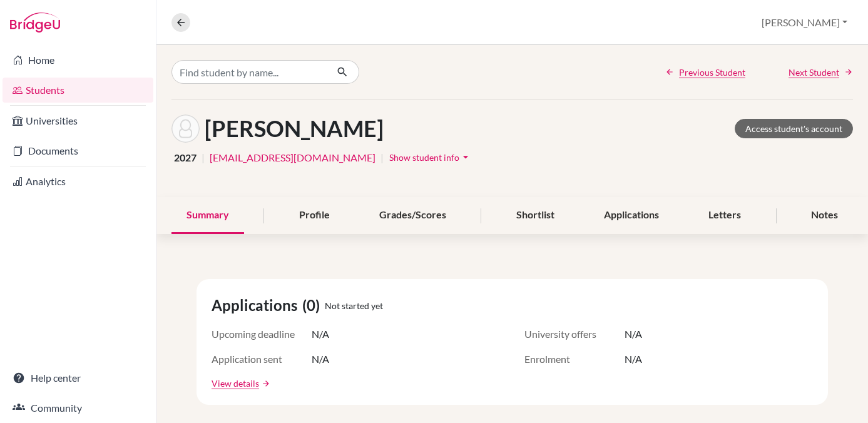  I want to click on i: arrow_drop_down, so click(466, 157).